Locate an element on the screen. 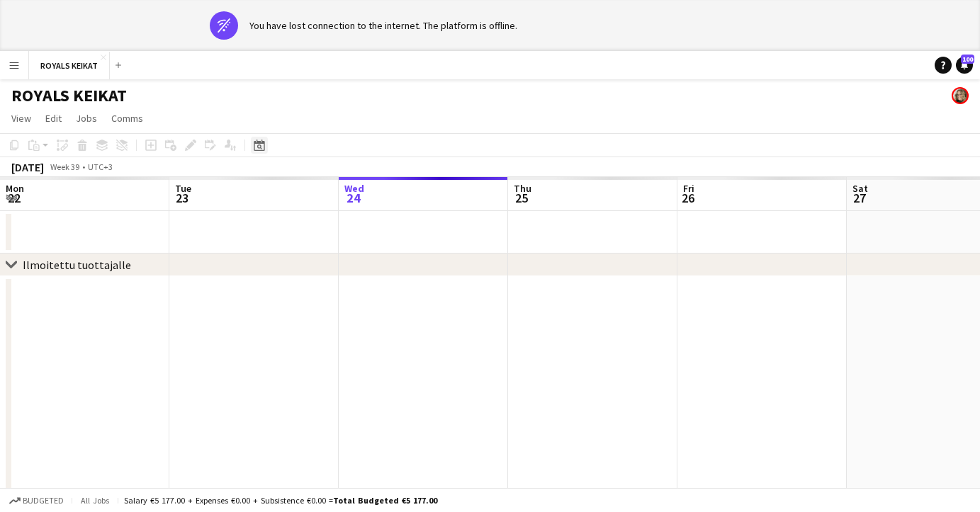  div: You have lost connection to the internet. The platform is offline. is located at coordinates (383, 25).